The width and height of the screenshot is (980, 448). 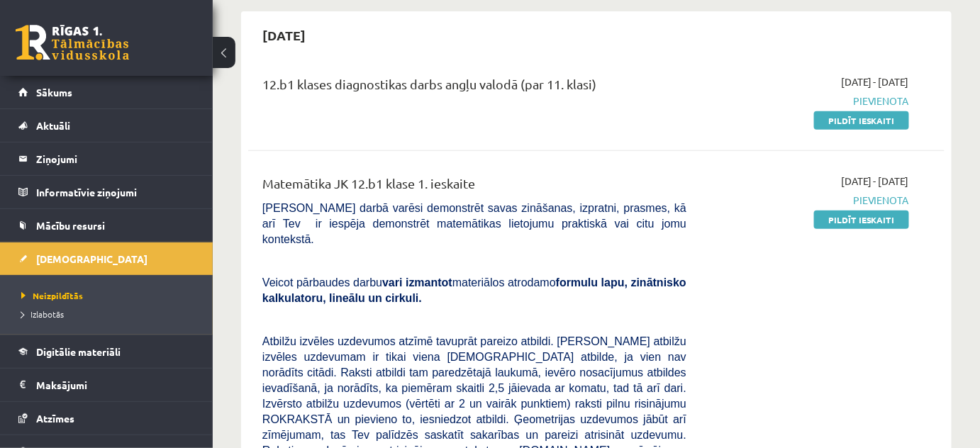 What do you see at coordinates (474, 87) in the screenshot?
I see `div: 12.b1 klases diagnostikas darbs angļu valodā (par 11. klasi)` at bounding box center [474, 87].